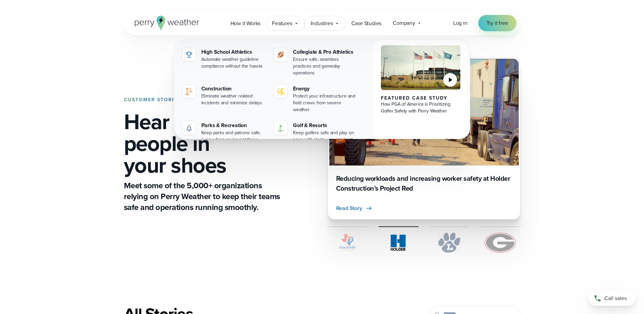 This screenshot has height=314, width=644. I want to click on span: Features, so click(282, 23).